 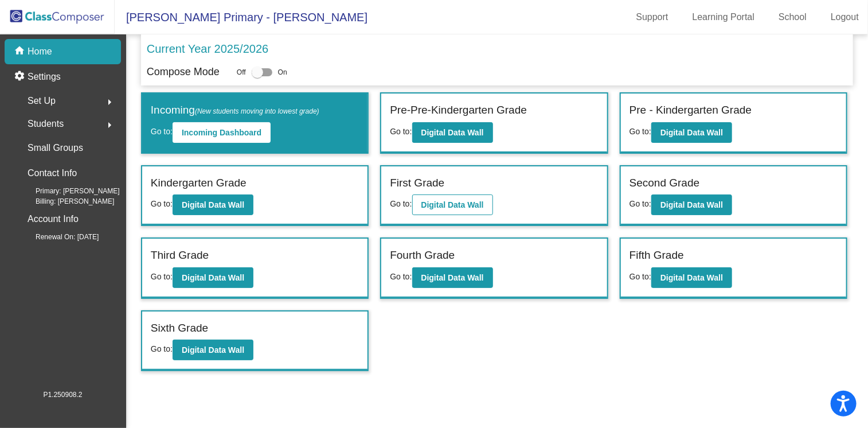 What do you see at coordinates (41, 101) in the screenshot?
I see `span: Set Up` at bounding box center [41, 101].